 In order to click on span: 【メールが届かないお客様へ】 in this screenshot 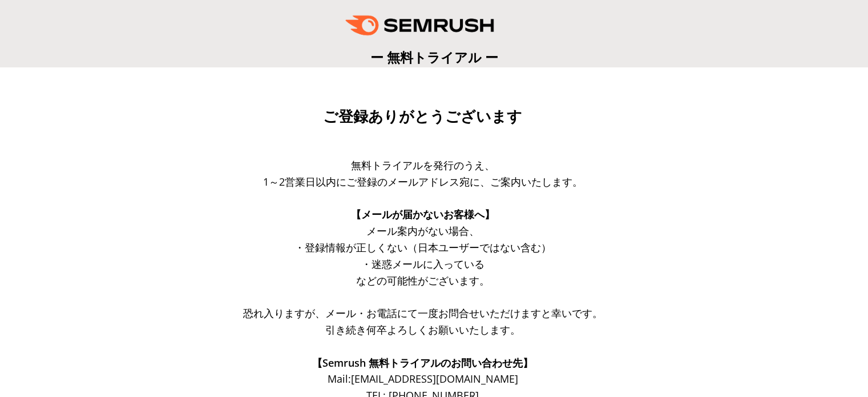, I will do `click(423, 215)`.